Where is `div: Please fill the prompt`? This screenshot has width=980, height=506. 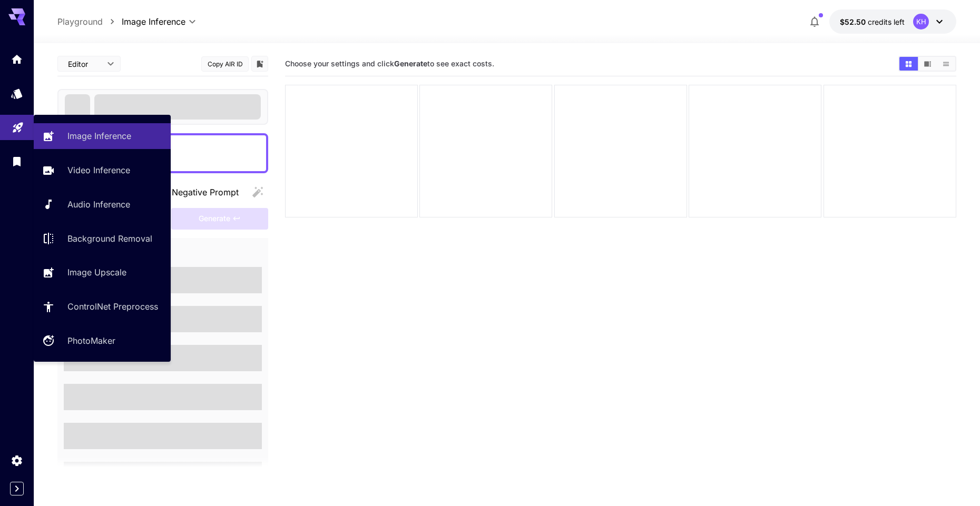
div: Please fill the prompt is located at coordinates (220, 219).